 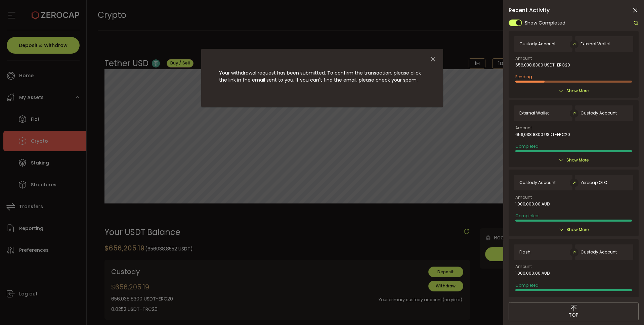 What do you see at coordinates (322, 78) in the screenshot?
I see `div: dialog` at bounding box center [322, 78].